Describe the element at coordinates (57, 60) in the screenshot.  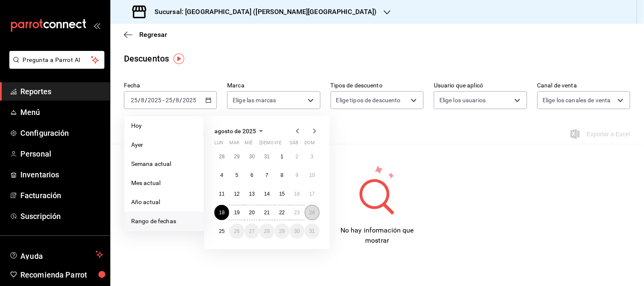
I see `button: Pregunta a Parrot AI` at that location.